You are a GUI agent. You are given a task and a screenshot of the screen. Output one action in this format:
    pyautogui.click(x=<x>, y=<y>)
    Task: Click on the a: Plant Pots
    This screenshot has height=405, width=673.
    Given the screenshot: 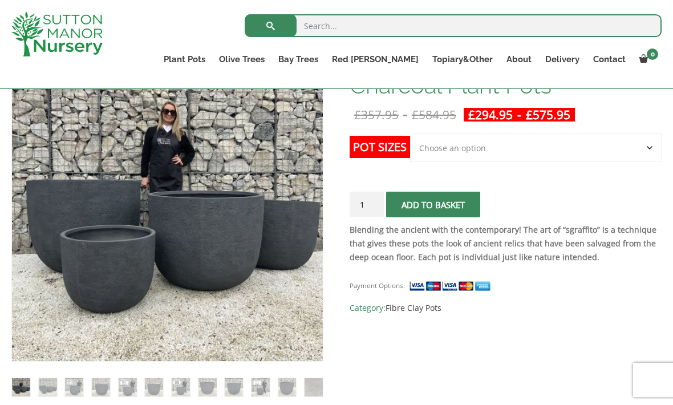 What is the action you would take?
    pyautogui.click(x=184, y=59)
    